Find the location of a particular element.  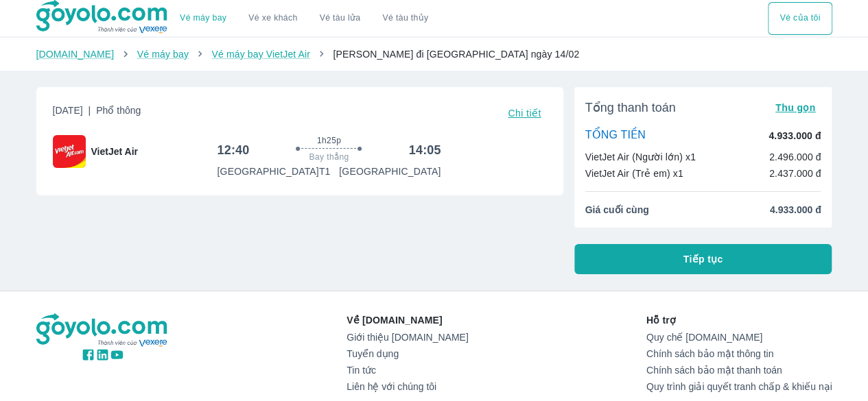

a: Vé máy bay VietJet Air is located at coordinates (260, 54).